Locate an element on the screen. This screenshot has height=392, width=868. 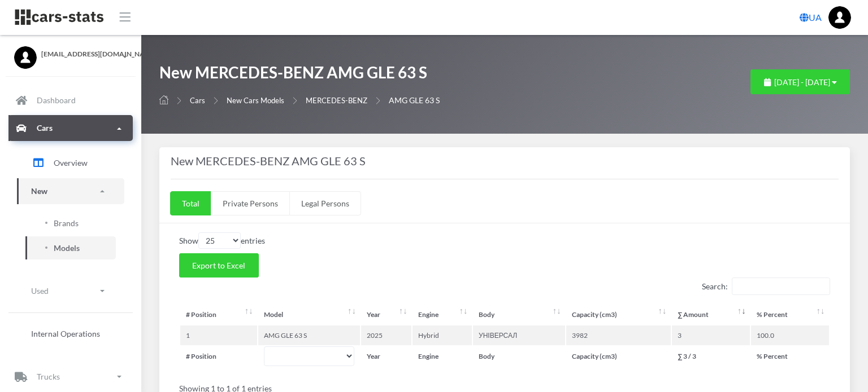
th: ∑ 3 / 3 is located at coordinates (711, 356).